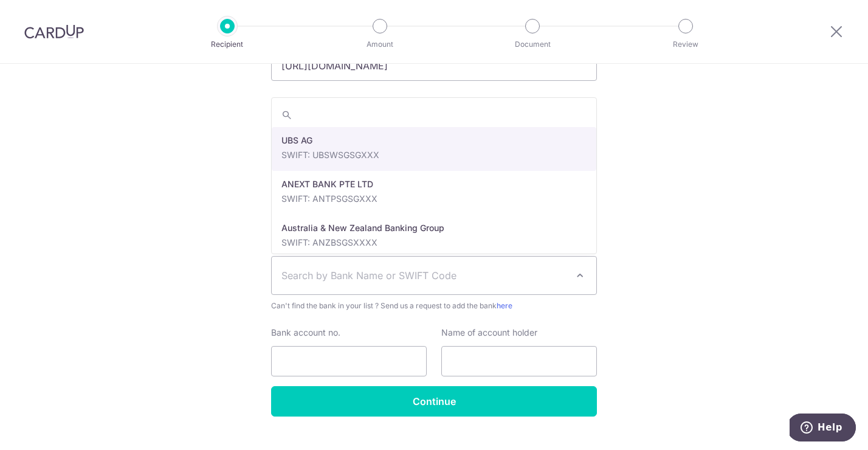 This screenshot has width=868, height=450. I want to click on p: Document, so click(533, 44).